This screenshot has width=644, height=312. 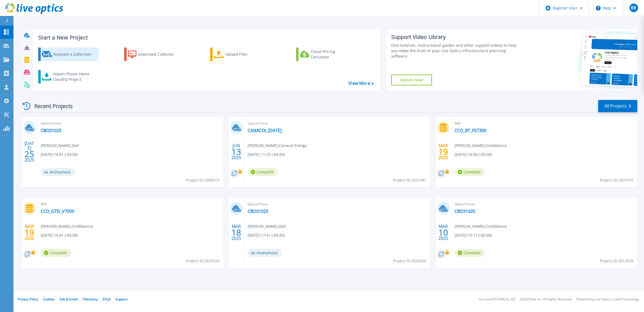 I want to click on a: All Projects, so click(x=618, y=106).